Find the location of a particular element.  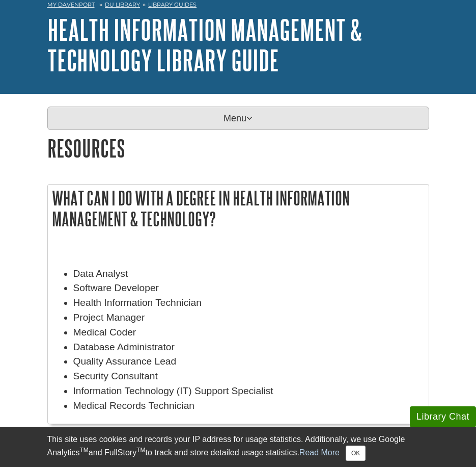

a: Health Information Management & Technology Library Guide is located at coordinates (205, 45).